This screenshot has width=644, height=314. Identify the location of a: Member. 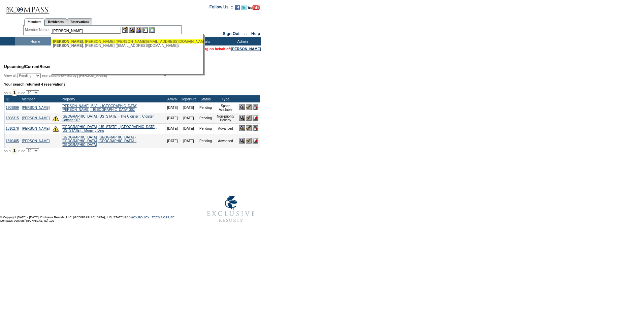
(28, 99).